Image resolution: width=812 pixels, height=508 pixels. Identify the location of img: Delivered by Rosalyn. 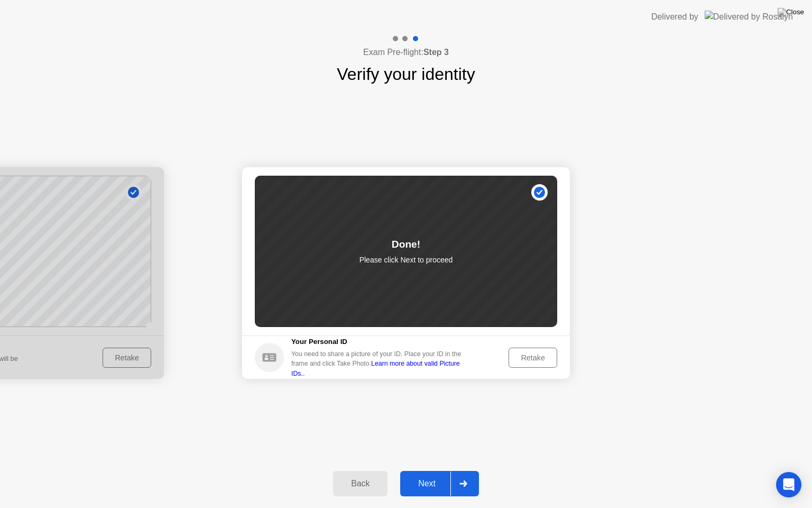
(748, 16).